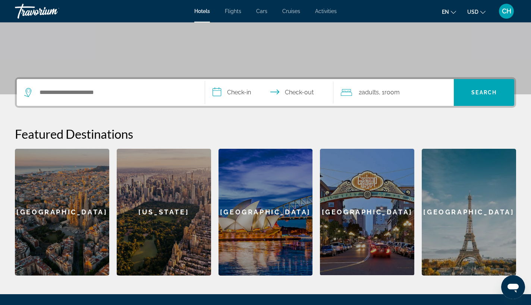 Image resolution: width=531 pixels, height=305 pixels. Describe the element at coordinates (369, 92) in the screenshot. I see `span: 2` at that location.